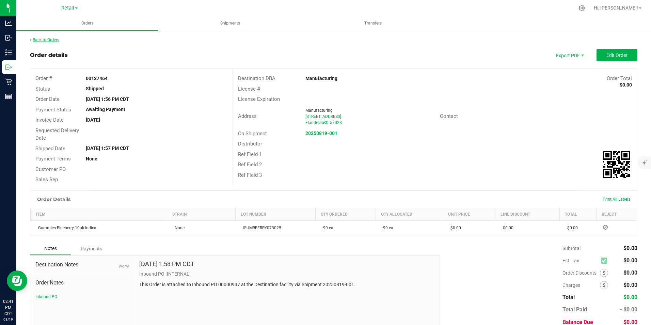 Image resolution: width=651 pixels, height=325 pixels. What do you see at coordinates (8, 319) in the screenshot?
I see `p: 08/19` at bounding box center [8, 319].